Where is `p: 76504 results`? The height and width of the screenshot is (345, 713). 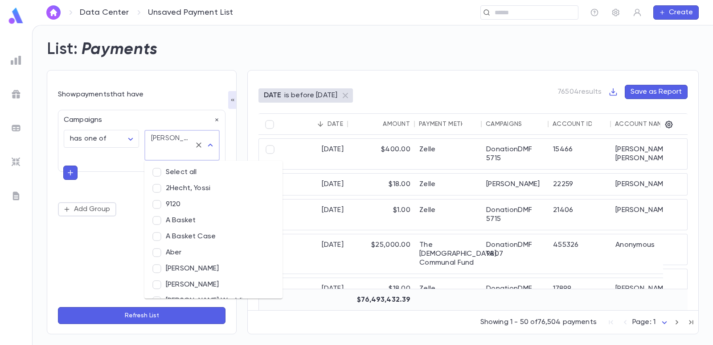 p: 76504 results is located at coordinates (579, 92).